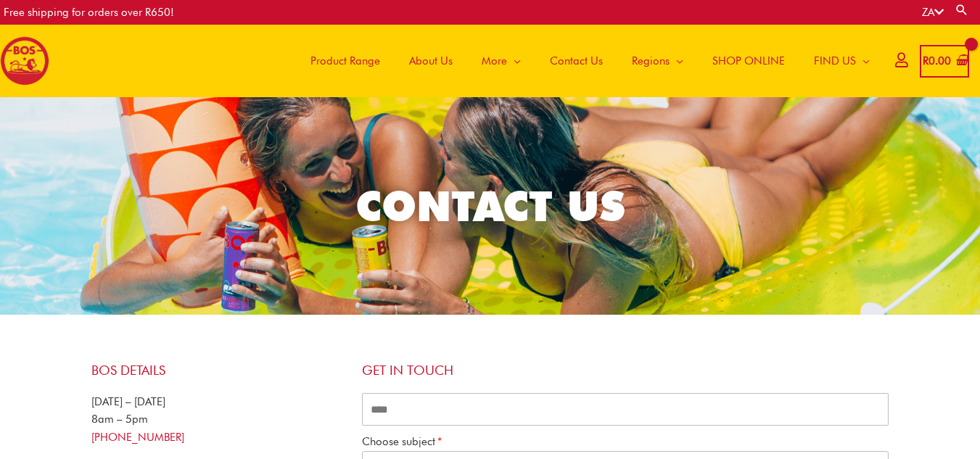 The image size is (980, 459). I want to click on span: Product Range, so click(346, 61).